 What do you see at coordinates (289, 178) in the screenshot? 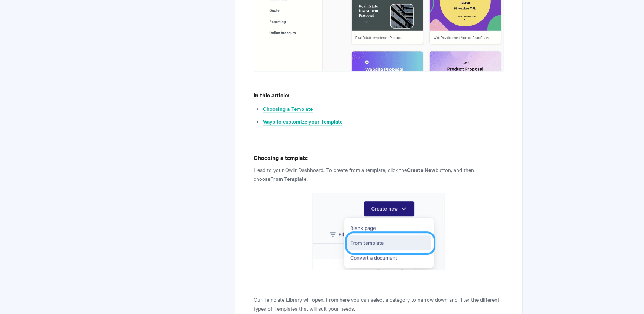
I see `strong: From Template` at bounding box center [289, 178].